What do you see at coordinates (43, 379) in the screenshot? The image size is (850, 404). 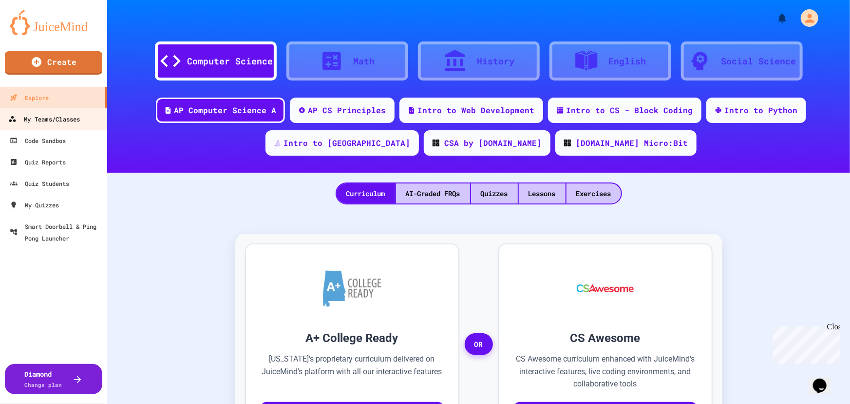 I see `div: Diamond` at bounding box center [43, 379].